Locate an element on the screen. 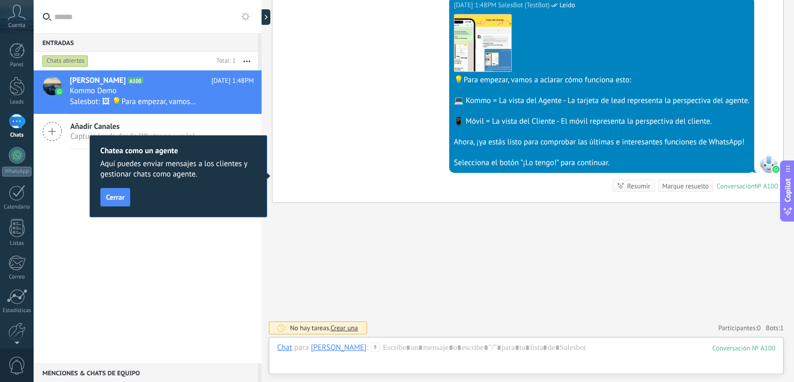  div: Selecciona el botón "¡Lo tengo!" para continuar. is located at coordinates (602, 163).